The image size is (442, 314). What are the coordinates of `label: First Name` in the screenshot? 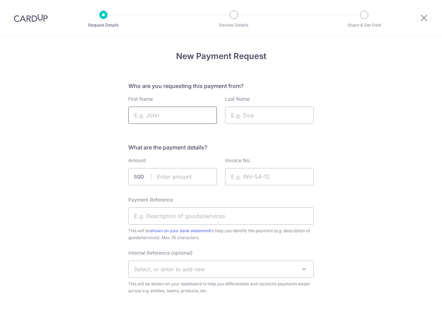 It's located at (140, 99).